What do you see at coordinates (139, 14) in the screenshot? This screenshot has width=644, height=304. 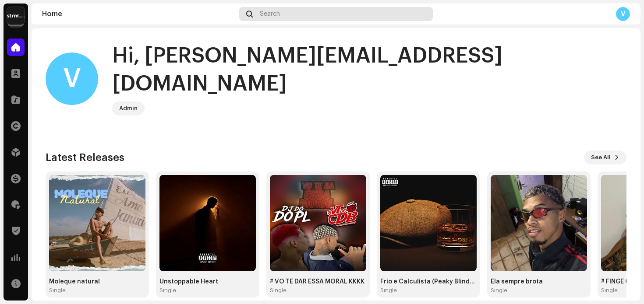 I see `div: Home` at bounding box center [139, 14].